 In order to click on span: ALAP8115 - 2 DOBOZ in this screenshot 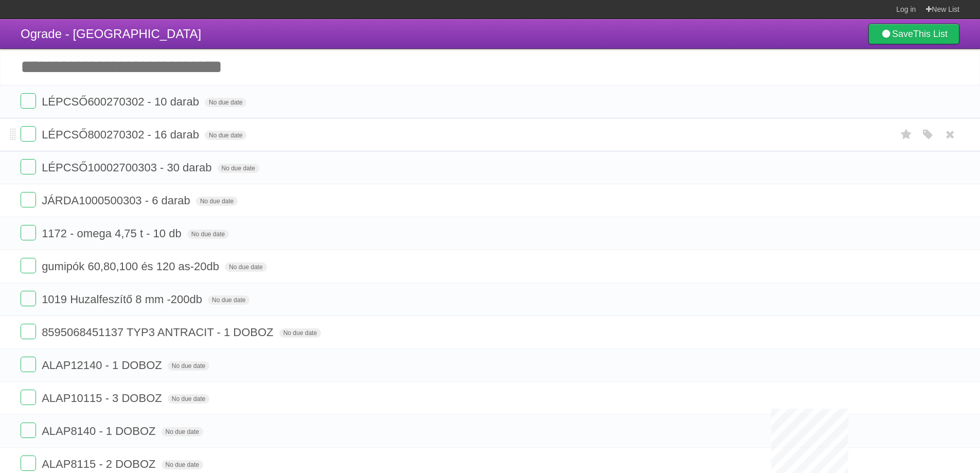, I will do `click(100, 464)`.